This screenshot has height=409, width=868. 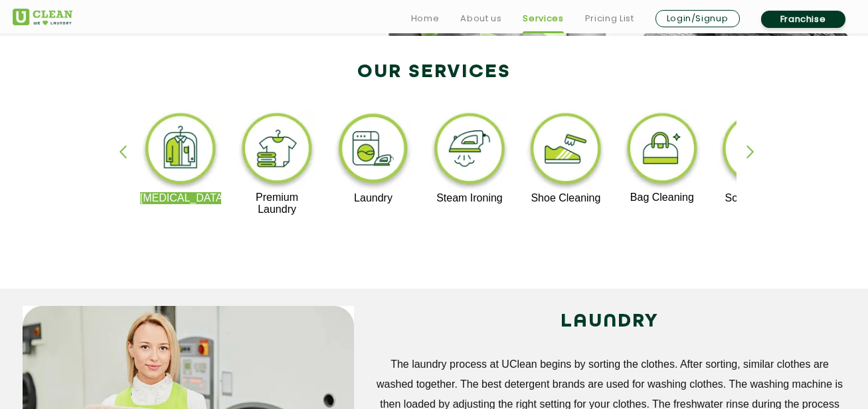 I want to click on img: shoe_cleaning_11zon.webp, so click(x=566, y=151).